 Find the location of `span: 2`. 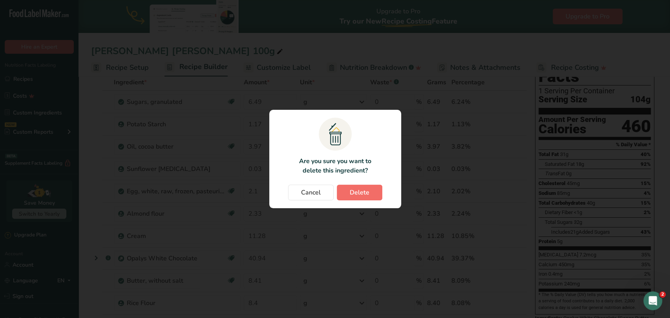

span: 2 is located at coordinates (662, 295).